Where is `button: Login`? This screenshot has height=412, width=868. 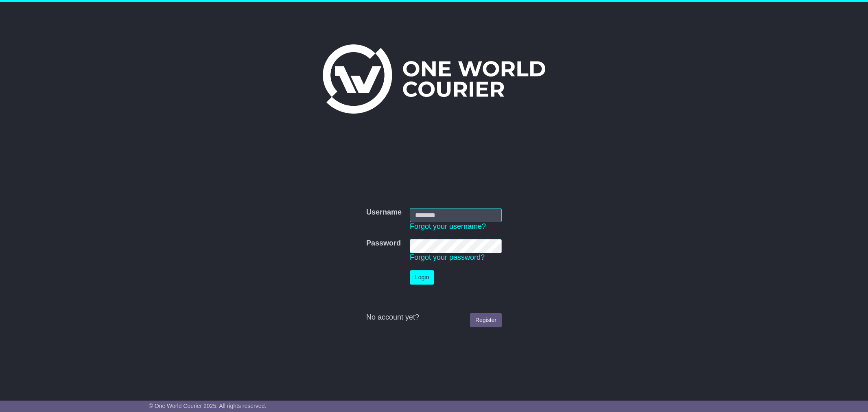
button: Login is located at coordinates (422, 277).